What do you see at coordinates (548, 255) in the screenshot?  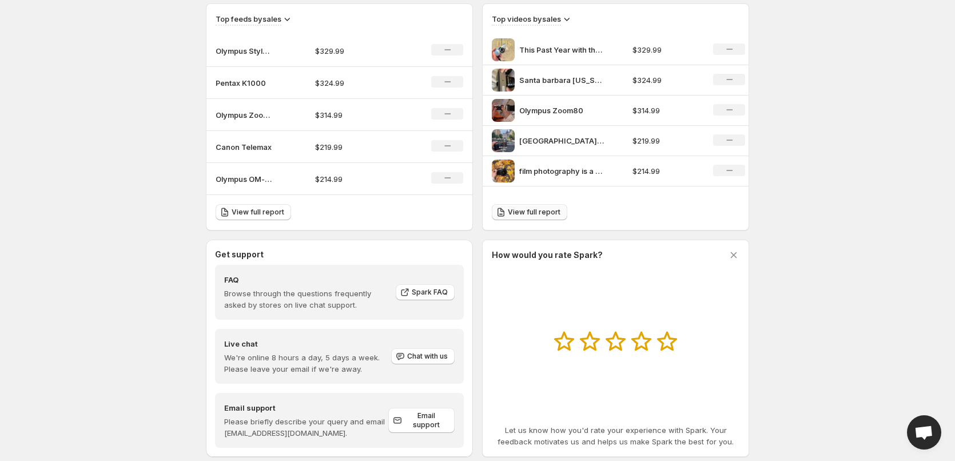 I see `h3: How would you rate Spark?` at bounding box center [548, 255].